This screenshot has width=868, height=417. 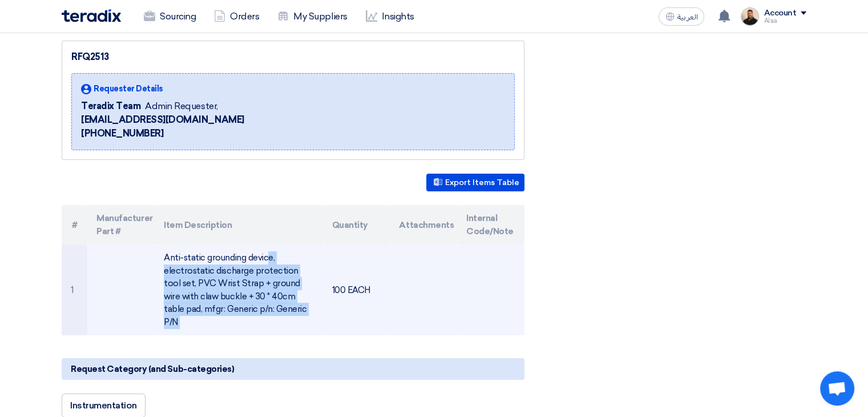 I want to click on th: Manufacturer Part #, so click(x=121, y=224).